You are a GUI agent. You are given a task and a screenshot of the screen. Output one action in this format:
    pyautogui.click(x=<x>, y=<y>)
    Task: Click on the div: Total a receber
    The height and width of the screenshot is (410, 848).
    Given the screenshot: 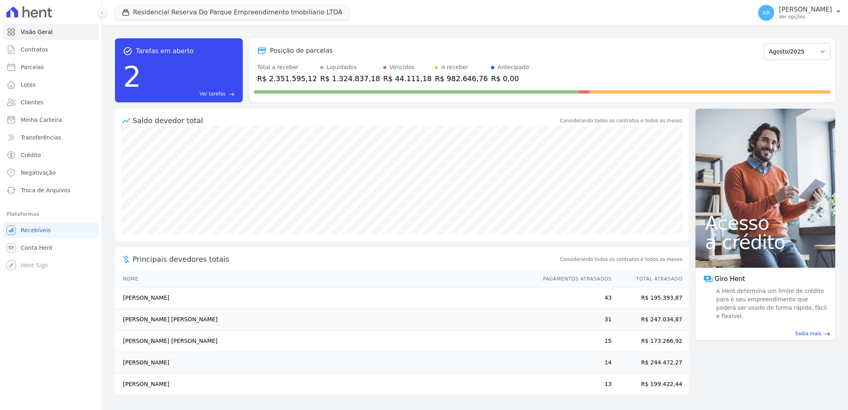 What is the action you would take?
    pyautogui.click(x=287, y=67)
    